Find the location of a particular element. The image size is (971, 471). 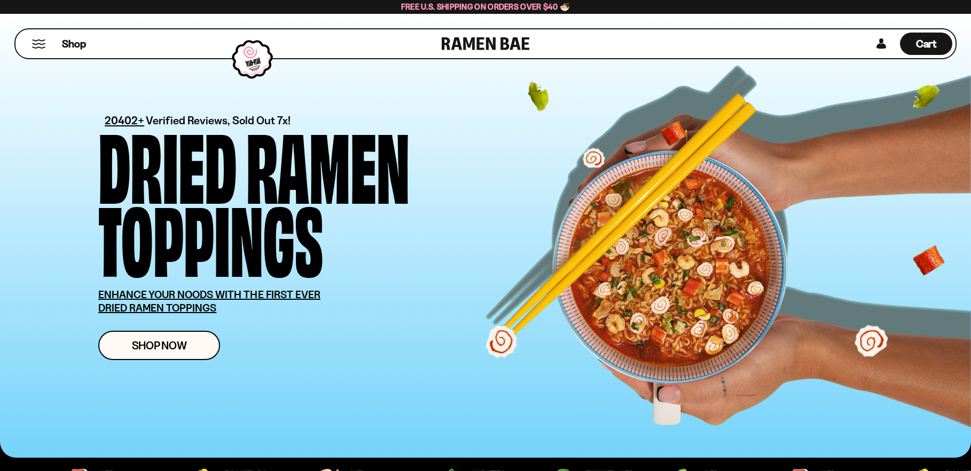

span: Cart is located at coordinates (926, 44).